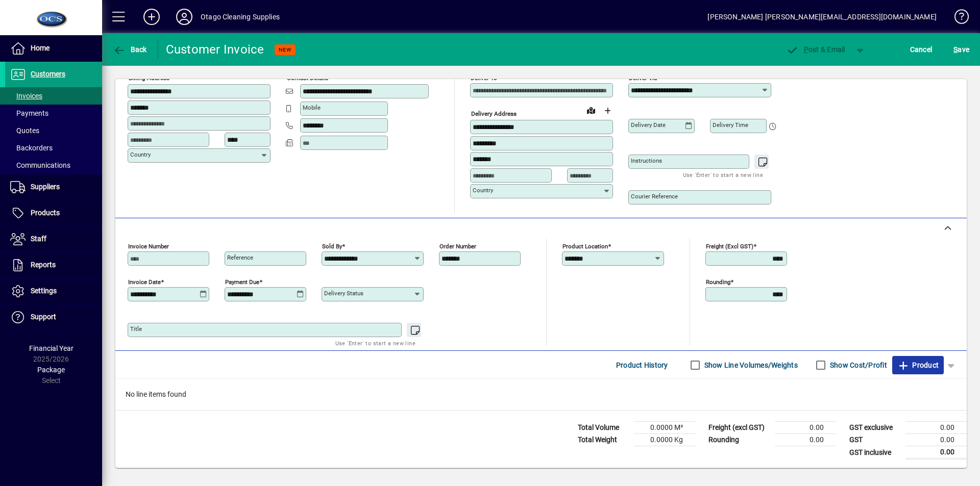  What do you see at coordinates (961, 50) in the screenshot?
I see `button: Save` at bounding box center [961, 50].